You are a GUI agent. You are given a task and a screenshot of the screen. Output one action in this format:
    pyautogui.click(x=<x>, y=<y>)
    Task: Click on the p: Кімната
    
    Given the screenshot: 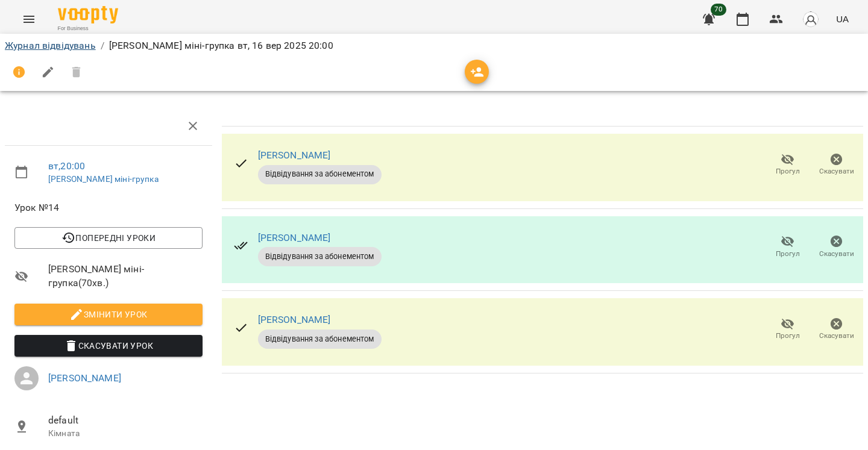 What is the action you would take?
    pyautogui.click(x=125, y=434)
    